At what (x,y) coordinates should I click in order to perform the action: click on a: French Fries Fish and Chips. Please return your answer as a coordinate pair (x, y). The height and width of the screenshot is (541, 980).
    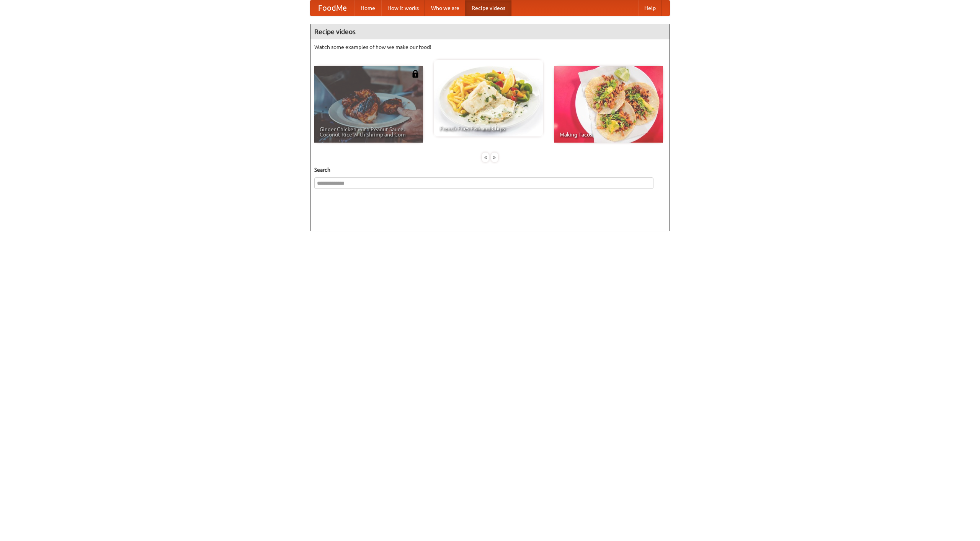
    Looking at the image, I should click on (489, 98).